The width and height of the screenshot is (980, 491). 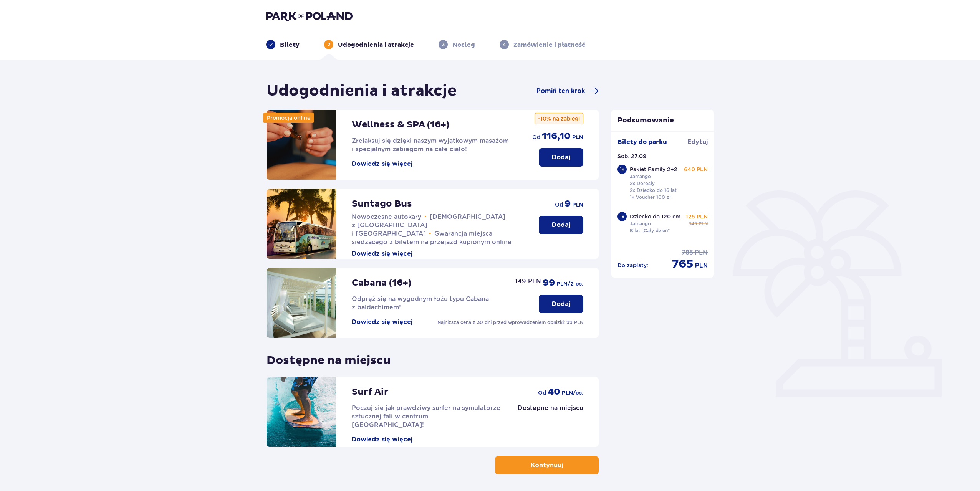 What do you see at coordinates (376, 45) in the screenshot?
I see `p: Udogodnienia i atrakcje` at bounding box center [376, 45].